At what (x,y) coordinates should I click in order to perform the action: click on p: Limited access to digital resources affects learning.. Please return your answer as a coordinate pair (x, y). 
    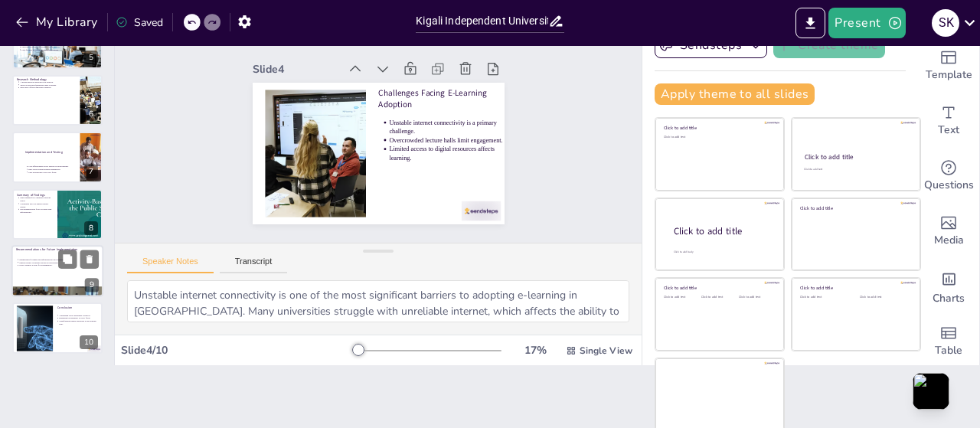
    Looking at the image, I should click on (436, 173).